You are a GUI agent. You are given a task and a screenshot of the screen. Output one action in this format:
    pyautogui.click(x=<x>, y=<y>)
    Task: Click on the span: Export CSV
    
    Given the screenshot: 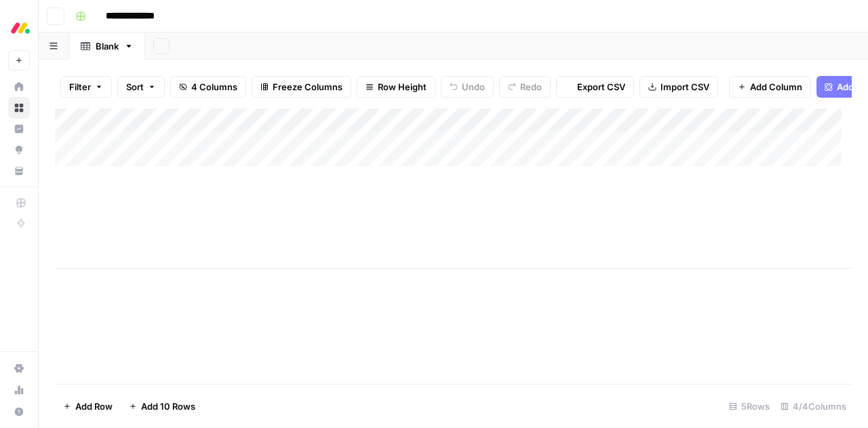 What is the action you would take?
    pyautogui.click(x=601, y=87)
    